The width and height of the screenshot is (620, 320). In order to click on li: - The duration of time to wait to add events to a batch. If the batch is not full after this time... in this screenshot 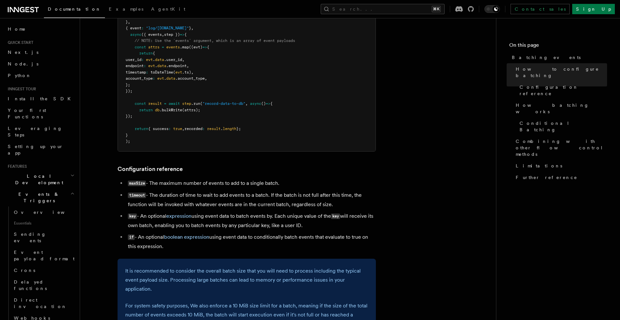, I will do `click(251, 200)`.